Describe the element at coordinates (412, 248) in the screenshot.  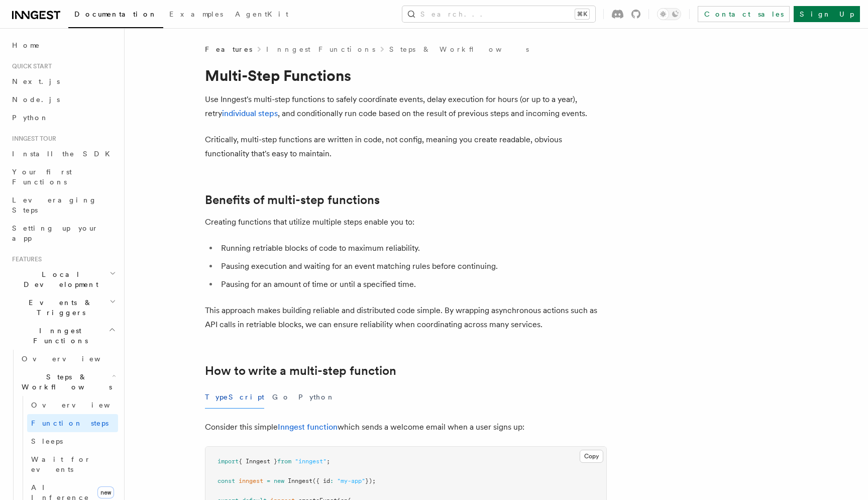
I see `li: Running retriable blocks of code to maximum reliability.` at that location.